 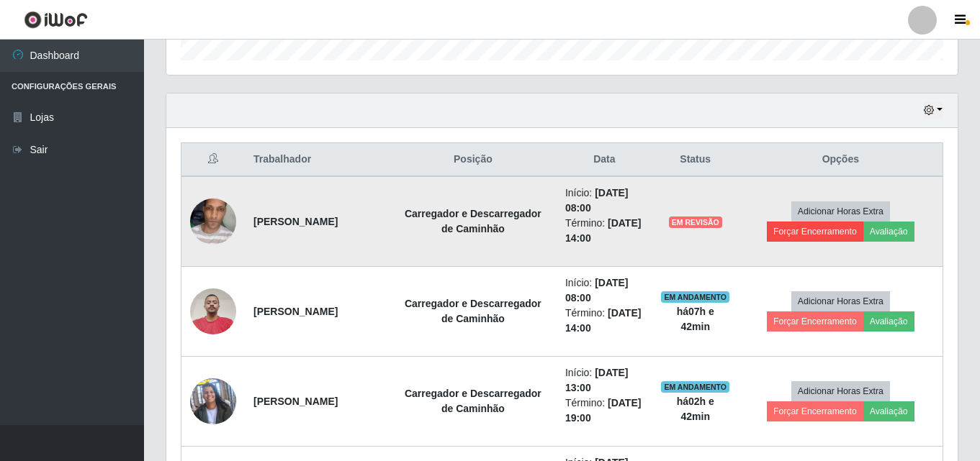 I want to click on img: 1753373810898.jpeg, so click(x=213, y=401).